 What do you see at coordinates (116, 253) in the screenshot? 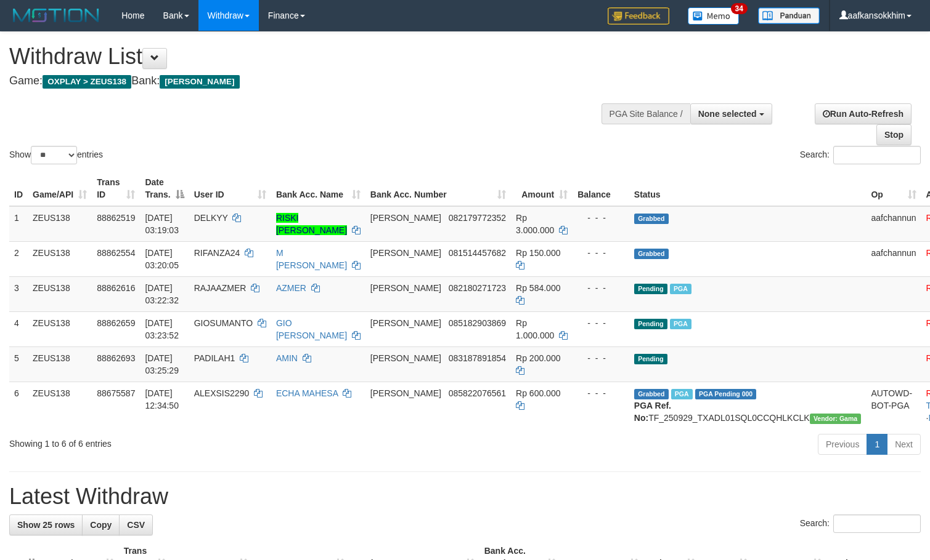
I see `span: 88862554` at bounding box center [116, 253].